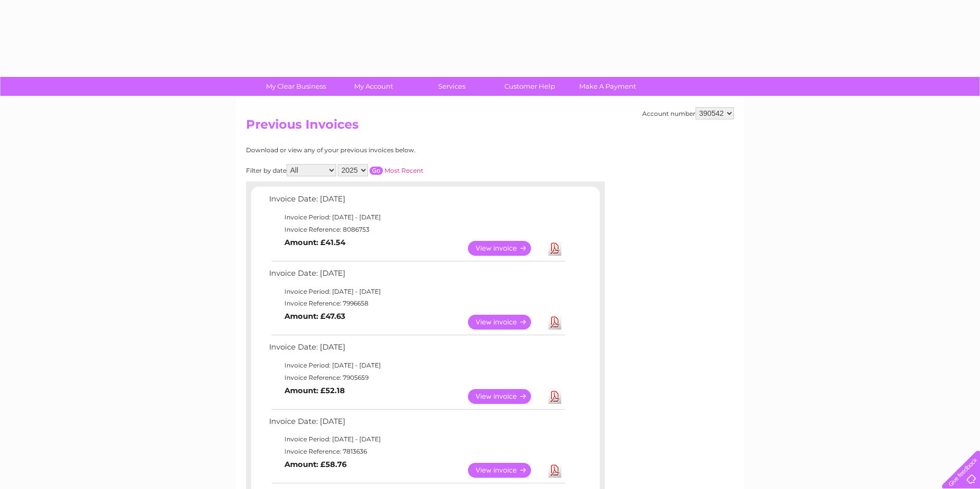 Image resolution: width=980 pixels, height=489 pixels. I want to click on div: Download or view any of your previous invoices below., so click(380, 150).